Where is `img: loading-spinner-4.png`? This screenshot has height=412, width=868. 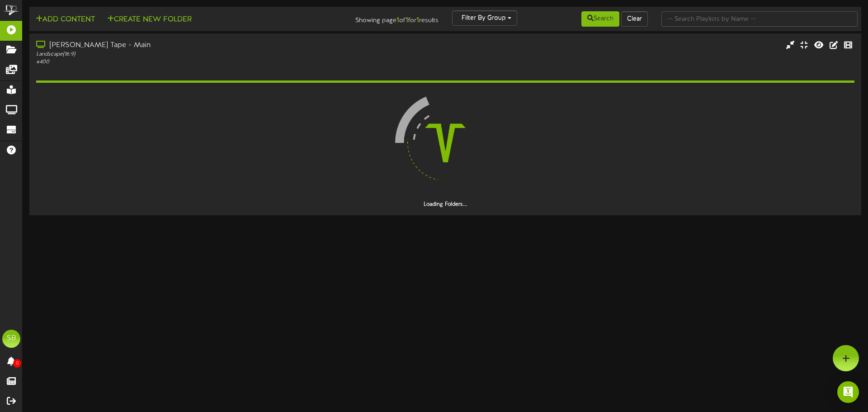 img: loading-spinner-4.png is located at coordinates (445, 143).